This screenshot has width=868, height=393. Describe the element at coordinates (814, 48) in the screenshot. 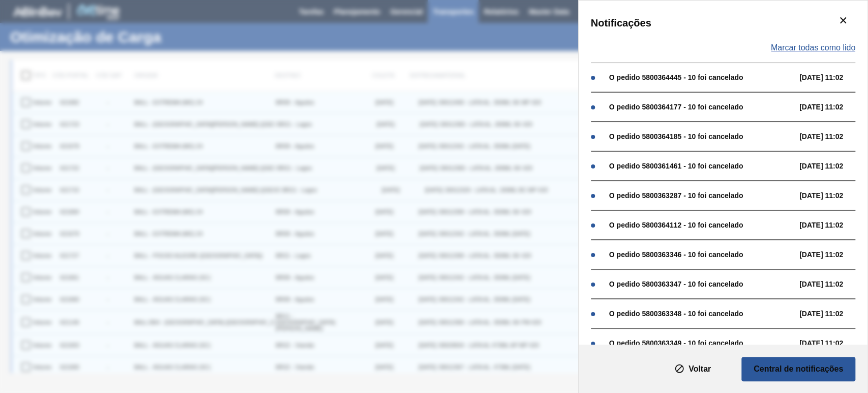

I see `span: Marcar todas como lido` at that location.